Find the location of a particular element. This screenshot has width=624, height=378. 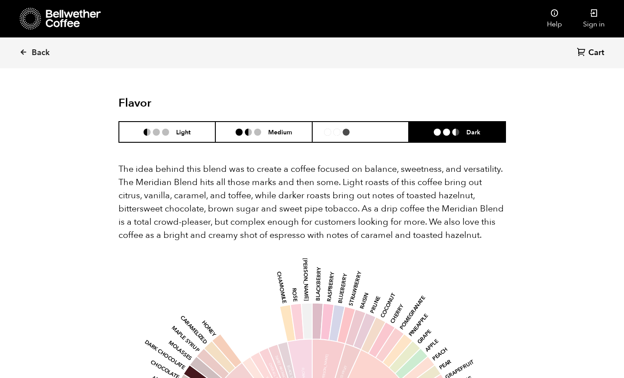

h2: Flavor is located at coordinates (183, 103).